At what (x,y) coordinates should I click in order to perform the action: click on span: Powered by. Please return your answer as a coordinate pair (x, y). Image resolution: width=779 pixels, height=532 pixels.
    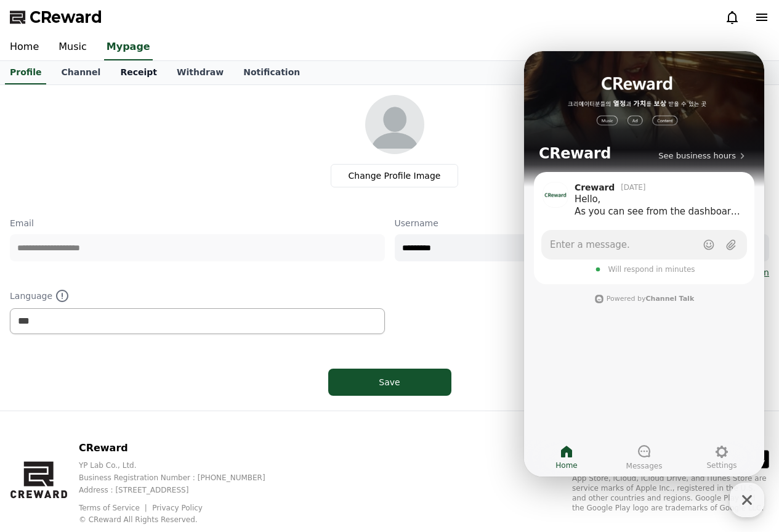
    Looking at the image, I should click on (127, 247).